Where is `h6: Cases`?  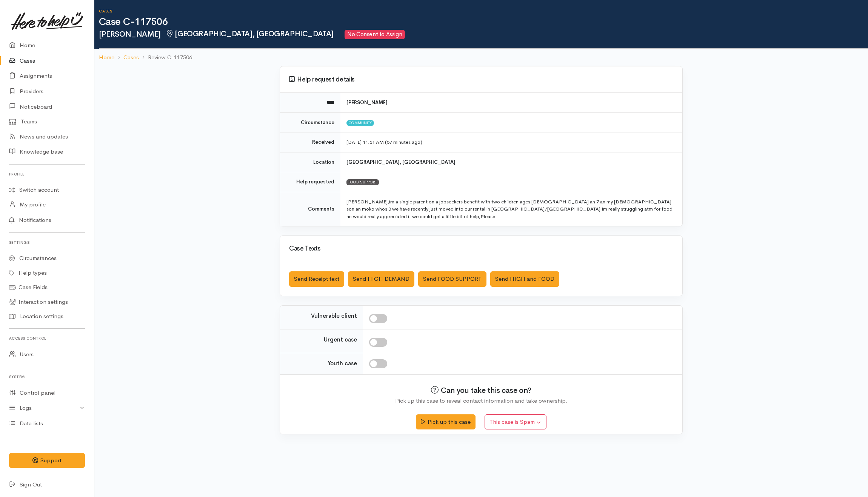
h6: Cases is located at coordinates (484, 11).